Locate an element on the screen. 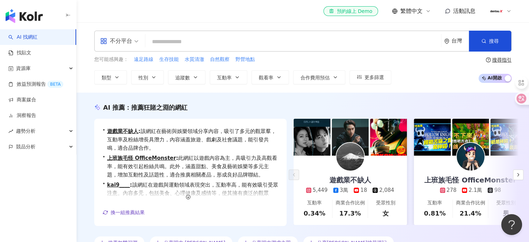 The width and height of the screenshot is (529, 242). span: 觀看率 is located at coordinates (266, 78).